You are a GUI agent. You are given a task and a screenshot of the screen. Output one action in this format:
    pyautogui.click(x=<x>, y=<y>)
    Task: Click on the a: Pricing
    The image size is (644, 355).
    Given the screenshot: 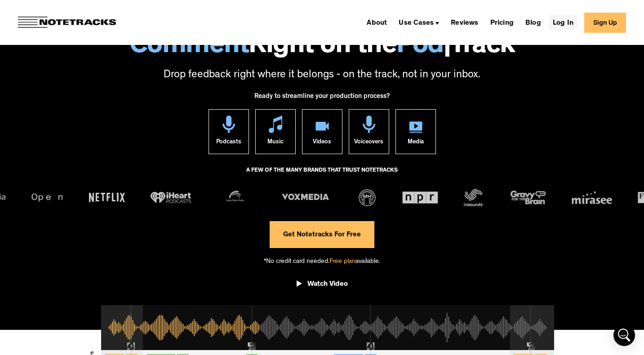 What is the action you would take?
    pyautogui.click(x=502, y=23)
    